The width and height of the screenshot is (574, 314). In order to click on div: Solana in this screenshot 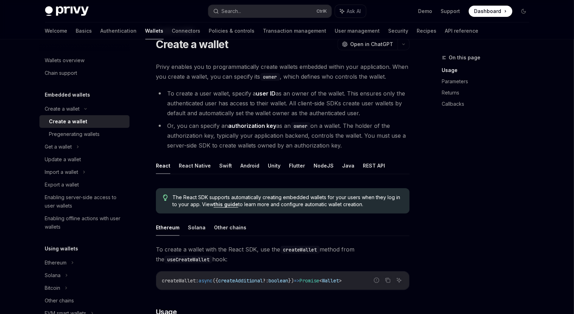, I will do `click(53, 276)`.